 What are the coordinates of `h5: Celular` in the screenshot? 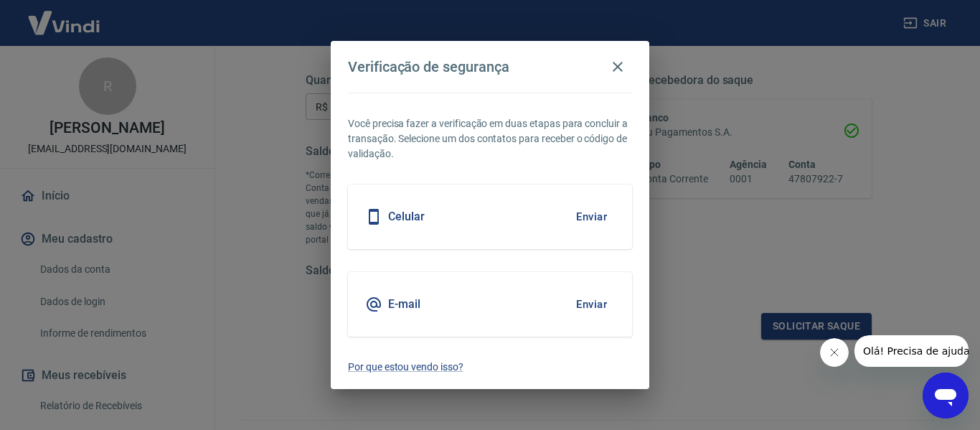 It's located at (406, 217).